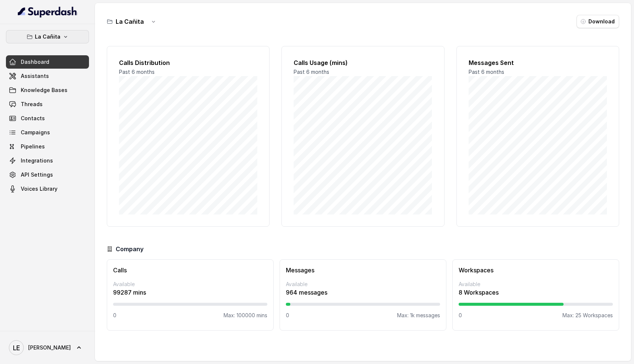 This screenshot has width=634, height=364. Describe the element at coordinates (37, 160) in the screenshot. I see `span: Integrations` at that location.